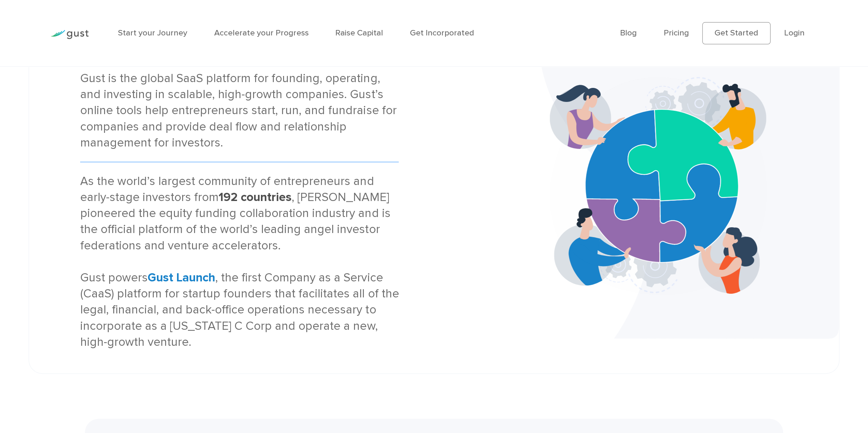 This screenshot has height=433, width=868. What do you see at coordinates (360, 32) in the screenshot?
I see `a: Raise Capital` at bounding box center [360, 32].